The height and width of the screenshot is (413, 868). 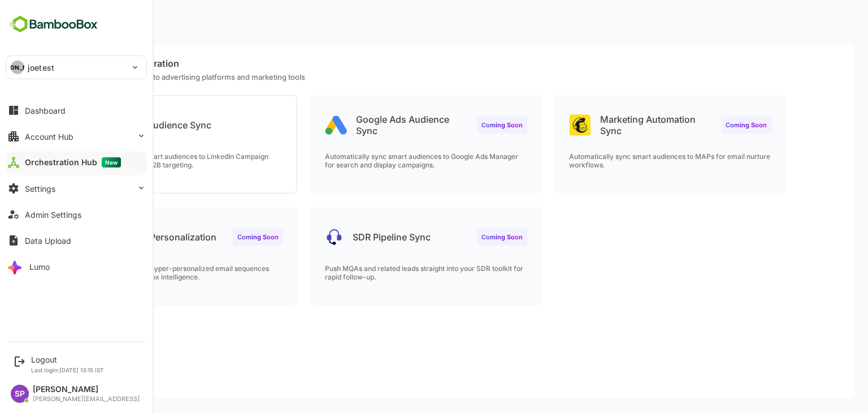 I want to click on p: Orchestration Hub, so click(x=58, y=22).